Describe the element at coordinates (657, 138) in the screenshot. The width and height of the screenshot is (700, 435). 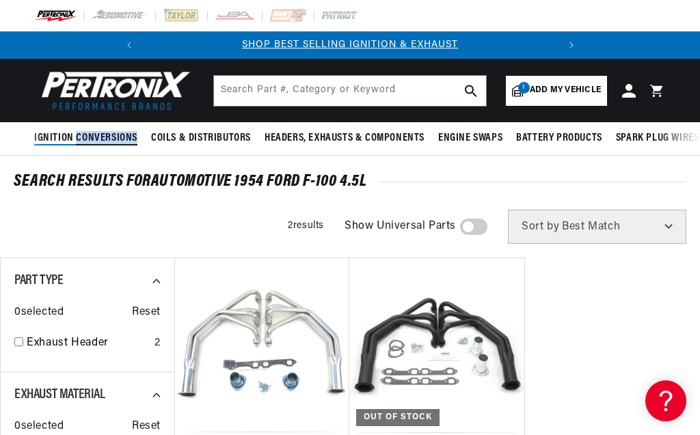
I see `span: Spark Plug Wires` at that location.